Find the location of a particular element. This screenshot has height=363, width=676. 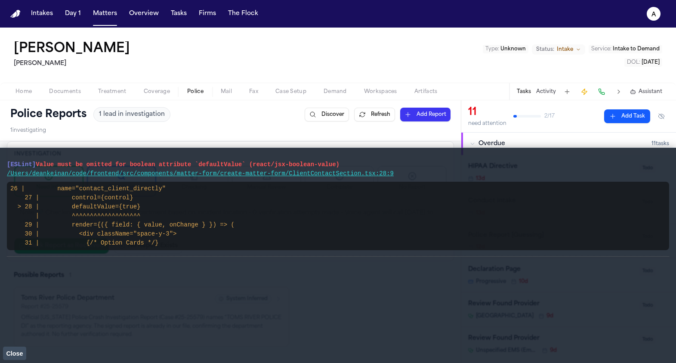

button: Matters is located at coordinates (105, 14).